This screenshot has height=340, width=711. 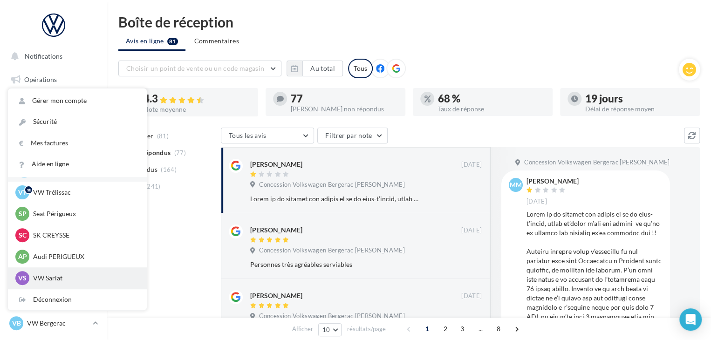 I want to click on a: PLV et print personnalisable, so click(x=54, y=246).